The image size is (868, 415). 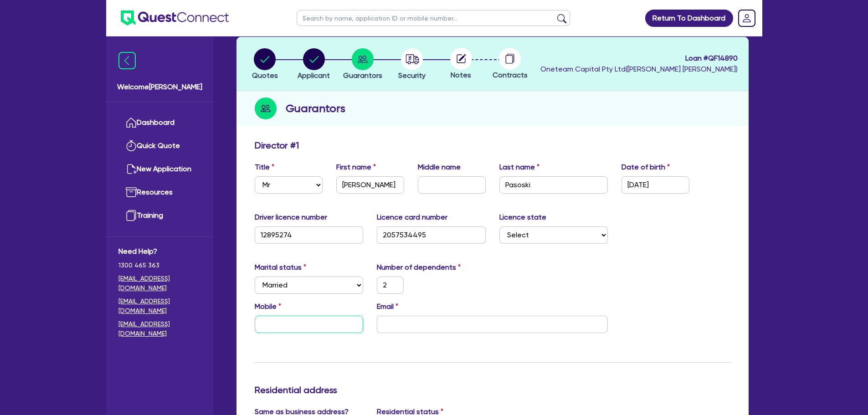 I want to click on span: Quotes, so click(x=265, y=75).